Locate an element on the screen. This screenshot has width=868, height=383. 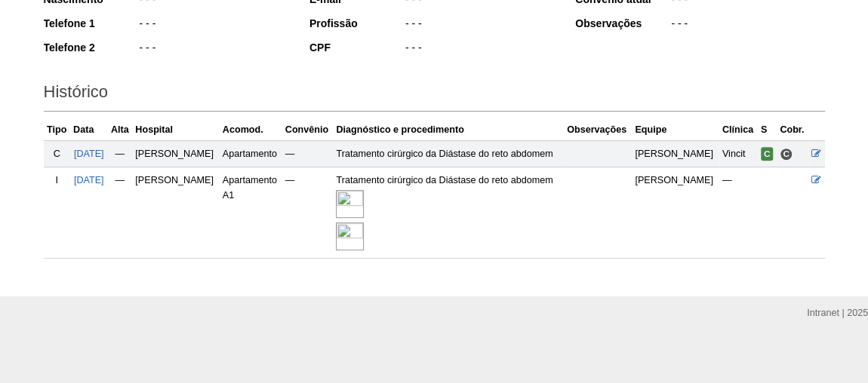
th: Observações is located at coordinates (598, 130).